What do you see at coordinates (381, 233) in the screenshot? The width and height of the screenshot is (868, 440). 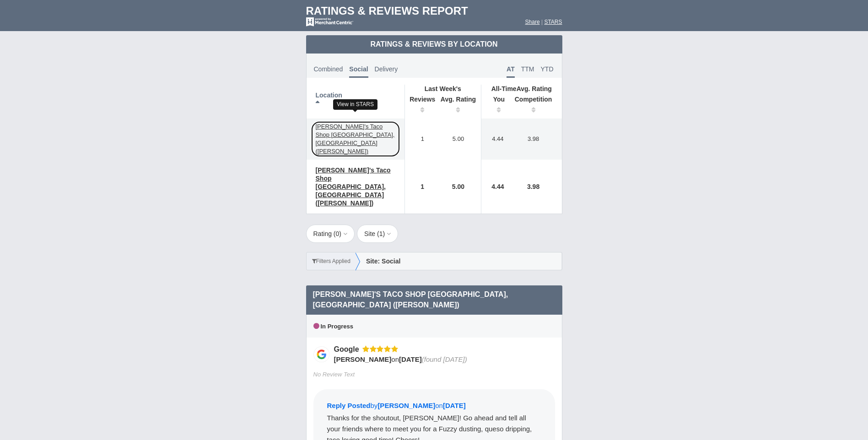 I see `span: 1` at bounding box center [381, 233].